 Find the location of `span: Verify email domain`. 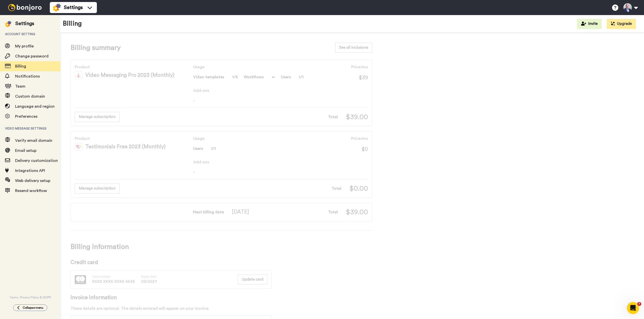

span: Verify email domain is located at coordinates (34, 141).